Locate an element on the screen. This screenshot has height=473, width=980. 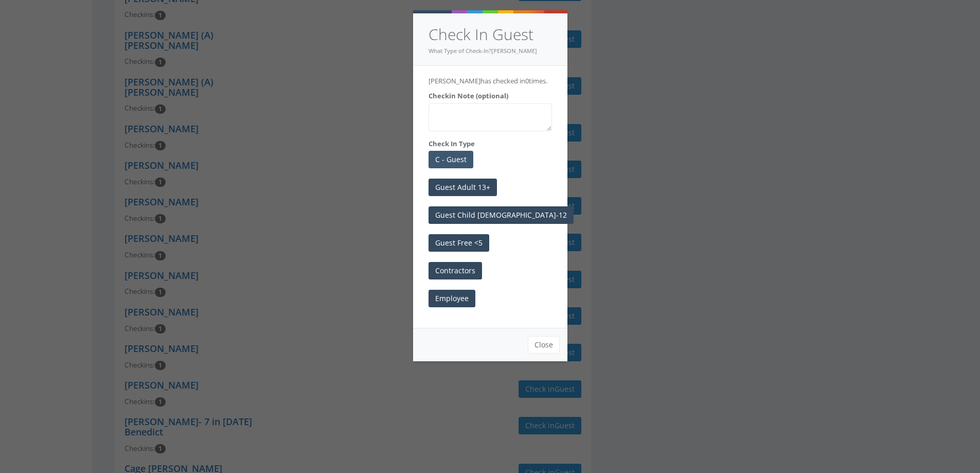
span: 0 is located at coordinates (527, 81).